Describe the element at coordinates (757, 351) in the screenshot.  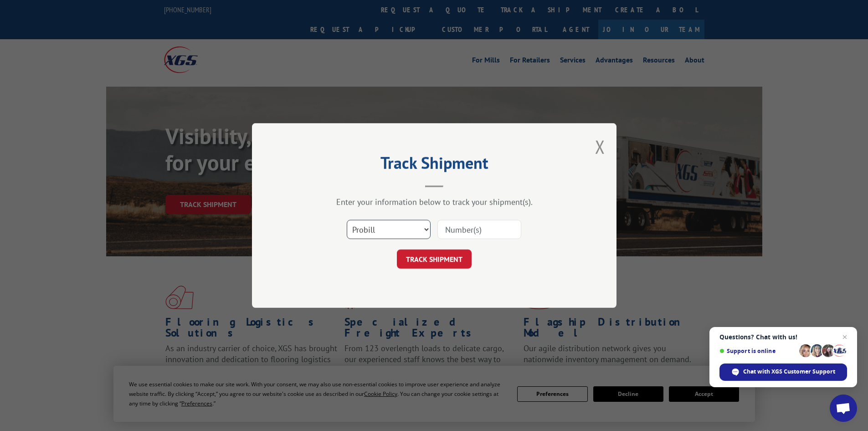
I see `span: Support is online` at that location.